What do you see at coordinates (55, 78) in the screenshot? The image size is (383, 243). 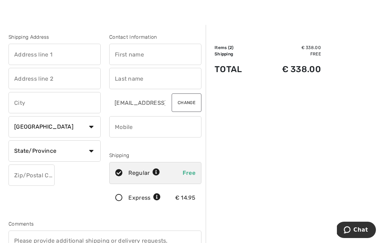 I see `input: Address line 2` at bounding box center [55, 78].